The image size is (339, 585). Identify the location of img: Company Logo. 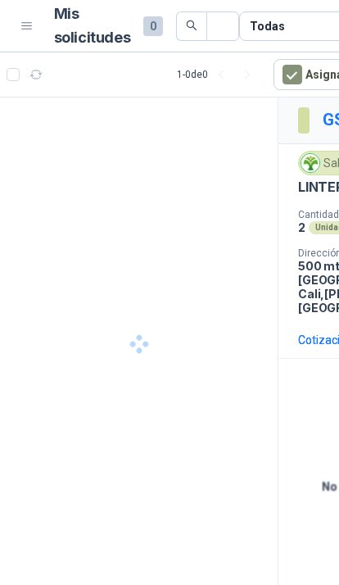
(310, 163).